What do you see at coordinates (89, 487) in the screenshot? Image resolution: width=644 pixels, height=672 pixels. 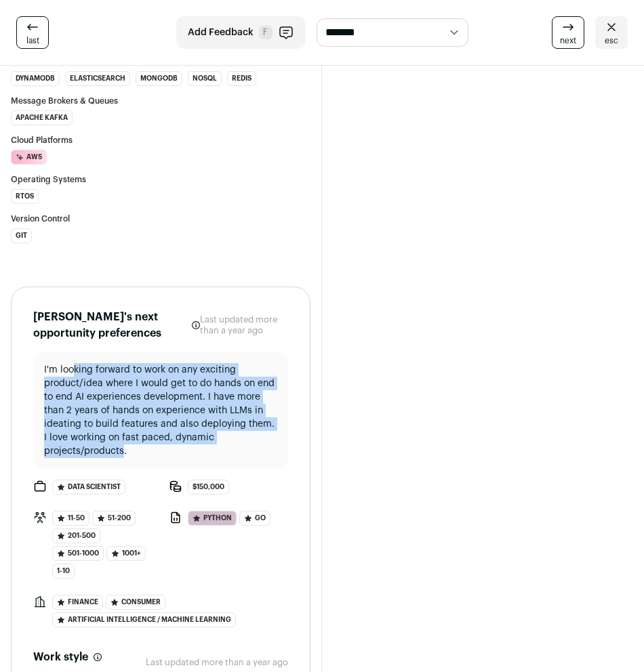 I see `span: Data Scientist` at bounding box center [89, 487].